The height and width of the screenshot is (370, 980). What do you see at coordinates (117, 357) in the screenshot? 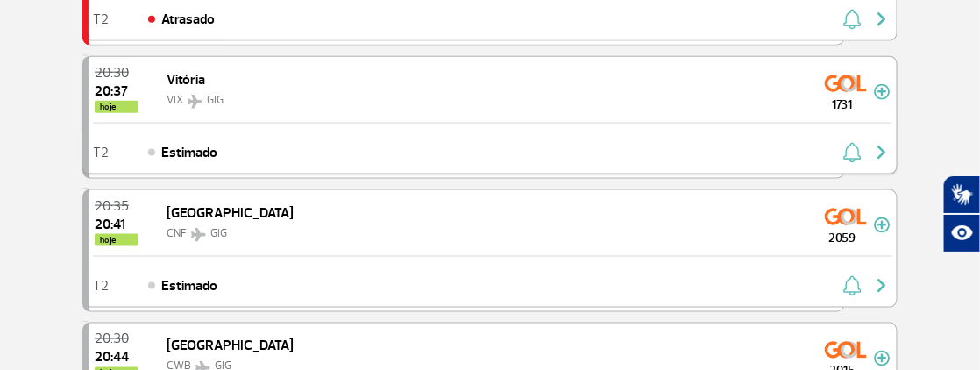
I see `span: 2025-09-25 20:44:00` at bounding box center [117, 357].